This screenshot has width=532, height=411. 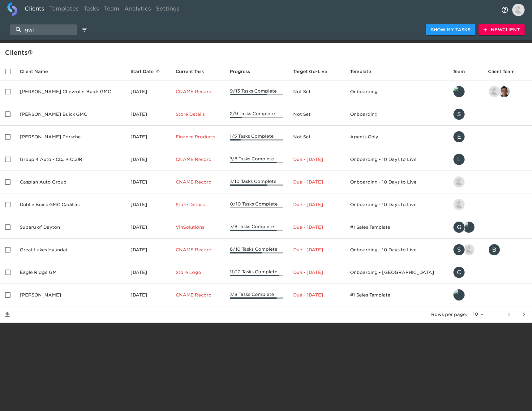 What do you see at coordinates (524, 315) in the screenshot?
I see `button: next page` at bounding box center [524, 315].